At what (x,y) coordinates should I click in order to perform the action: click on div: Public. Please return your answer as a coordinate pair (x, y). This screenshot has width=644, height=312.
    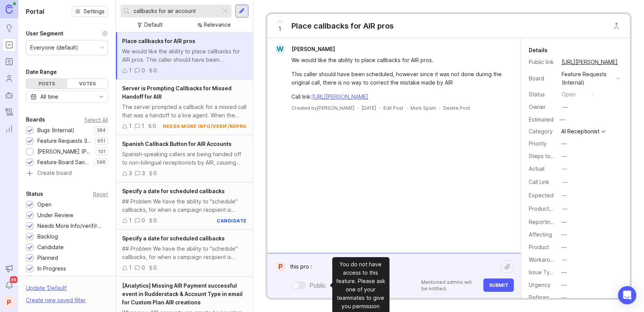
    Looking at the image, I should click on (318, 286).